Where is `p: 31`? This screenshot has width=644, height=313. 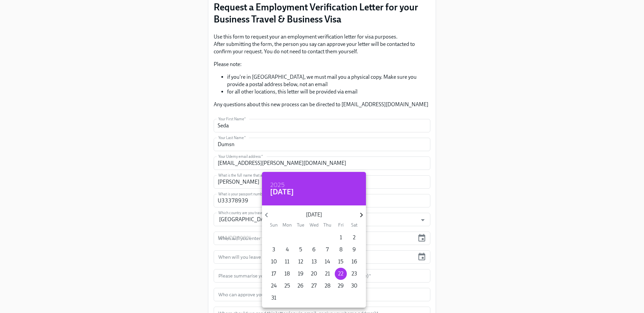 p: 31 is located at coordinates (274, 298).